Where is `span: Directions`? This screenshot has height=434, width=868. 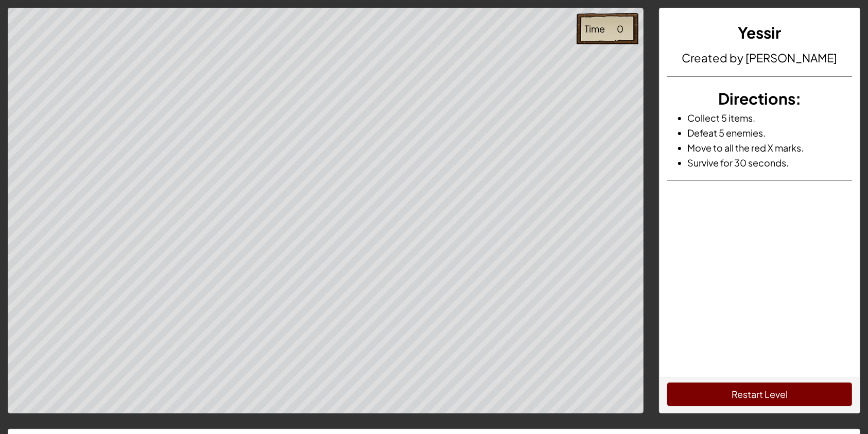 span: Directions is located at coordinates (757, 98).